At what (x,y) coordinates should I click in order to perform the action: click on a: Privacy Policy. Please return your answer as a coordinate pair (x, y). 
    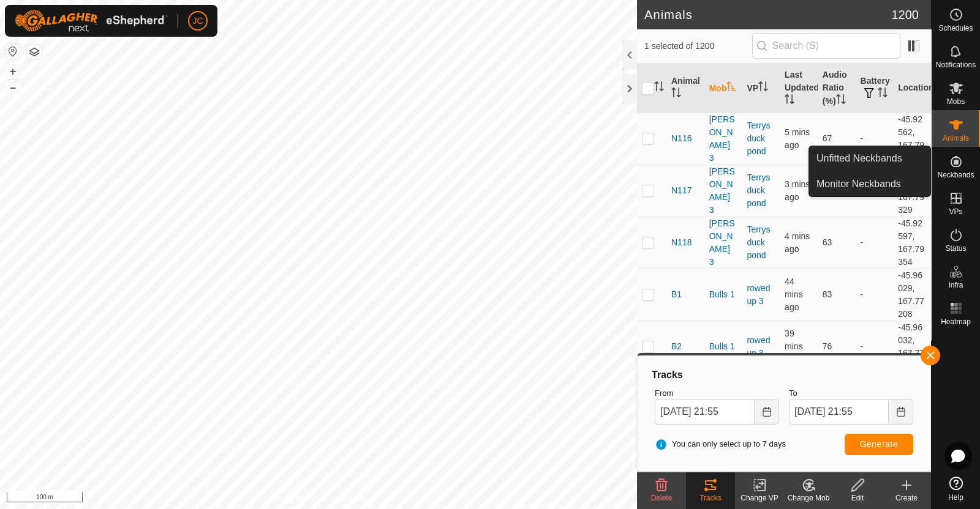
    Looking at the image, I should click on (293, 499).